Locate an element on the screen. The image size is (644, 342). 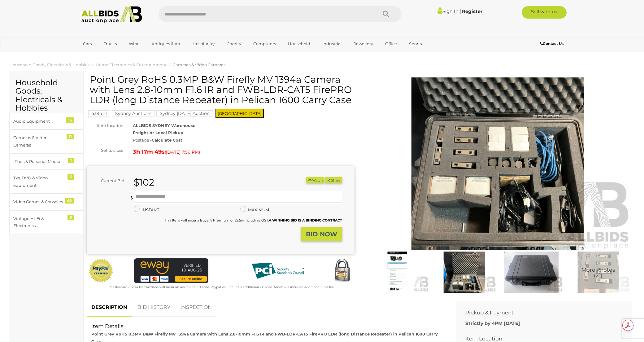
label: INSTANT is located at coordinates (146, 210).